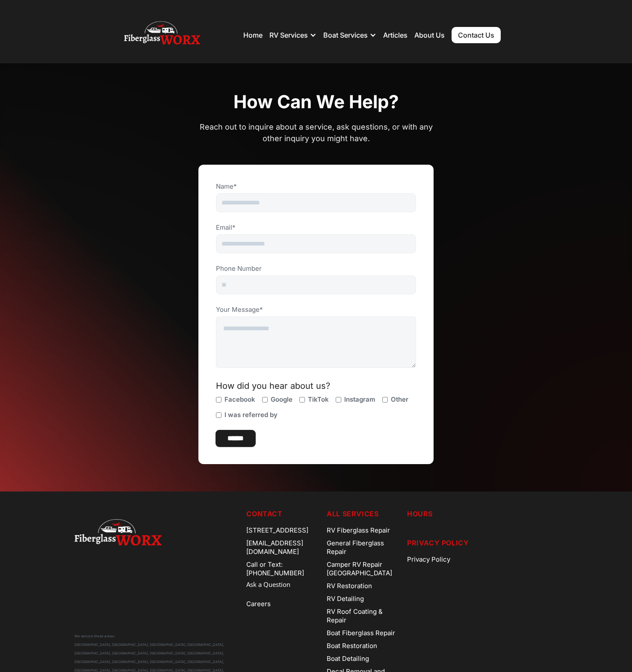 The image size is (632, 672). What do you see at coordinates (483, 514) in the screenshot?
I see `h5: Hours` at bounding box center [483, 514].